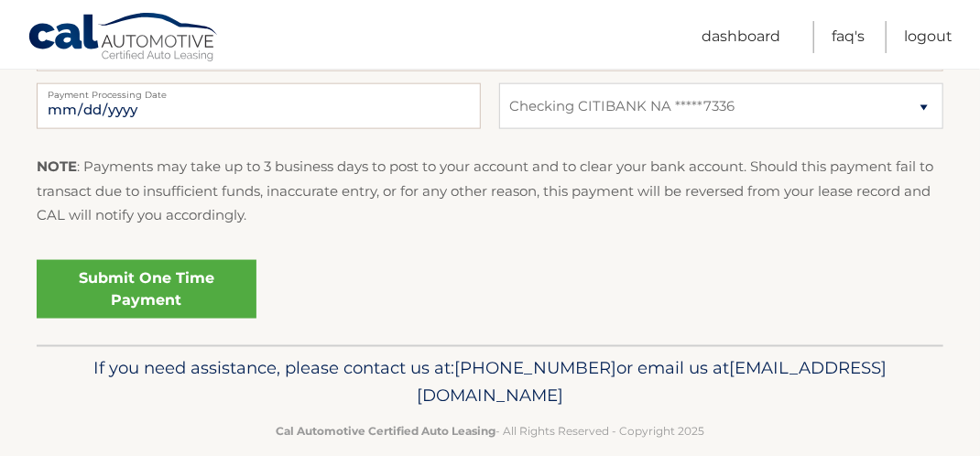 Image resolution: width=980 pixels, height=456 pixels. What do you see at coordinates (124, 38) in the screenshot?
I see `a: Cal Automotive` at bounding box center [124, 38].